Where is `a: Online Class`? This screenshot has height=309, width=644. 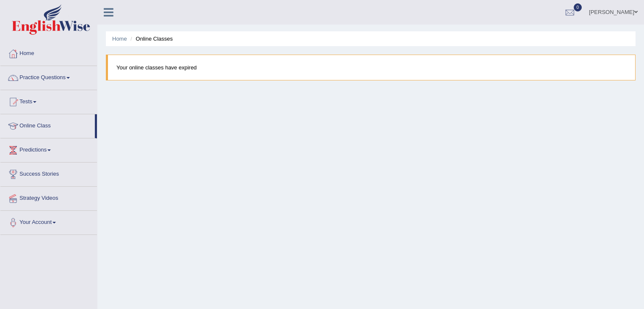
a: Online Class is located at coordinates (47, 125).